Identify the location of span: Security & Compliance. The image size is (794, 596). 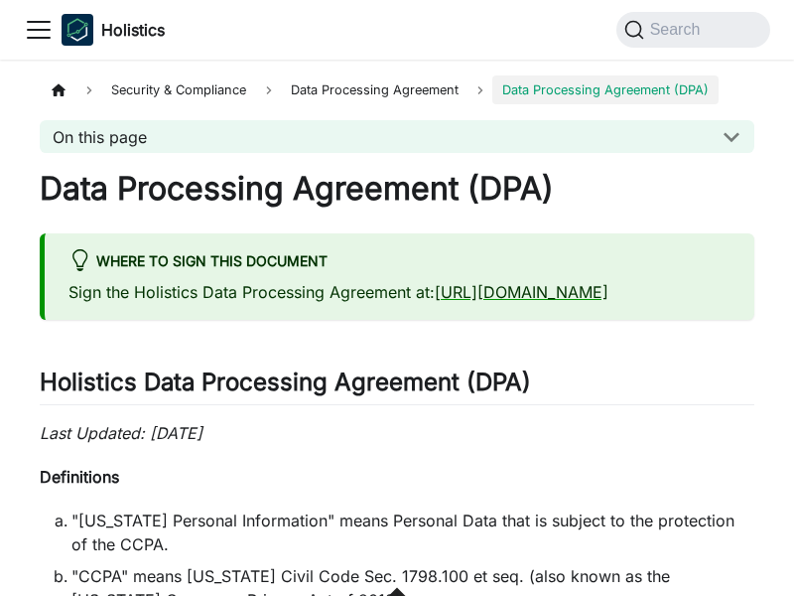
(179, 89).